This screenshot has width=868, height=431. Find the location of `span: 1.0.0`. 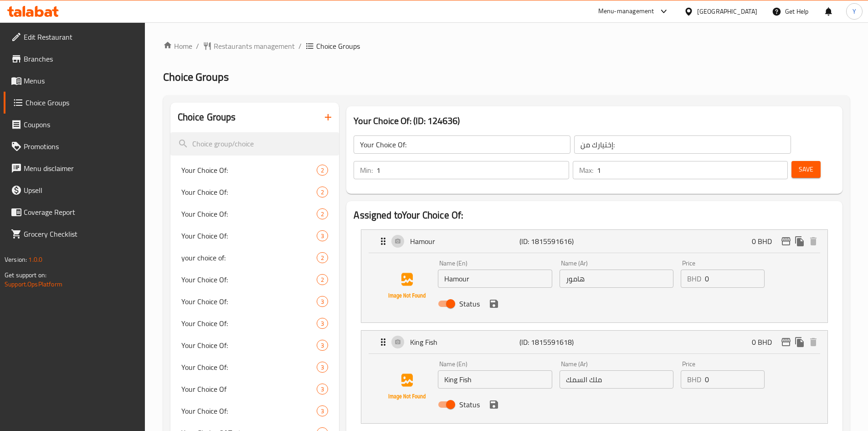

span: 1.0.0 is located at coordinates (35, 259).